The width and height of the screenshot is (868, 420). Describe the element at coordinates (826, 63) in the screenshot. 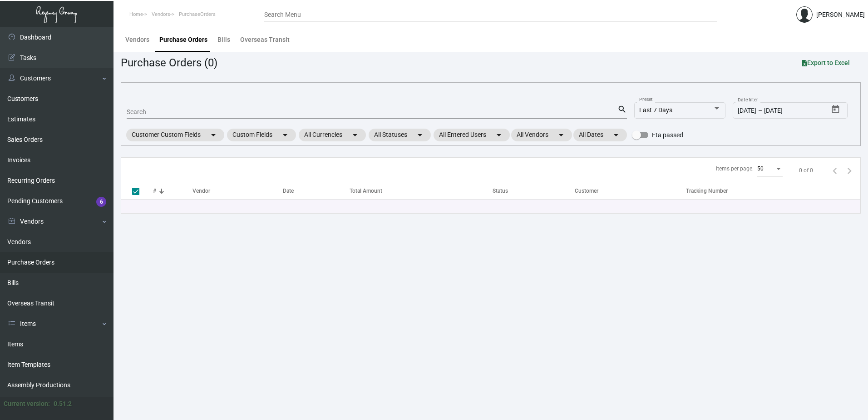

I see `span: Export to Excel` at that location.